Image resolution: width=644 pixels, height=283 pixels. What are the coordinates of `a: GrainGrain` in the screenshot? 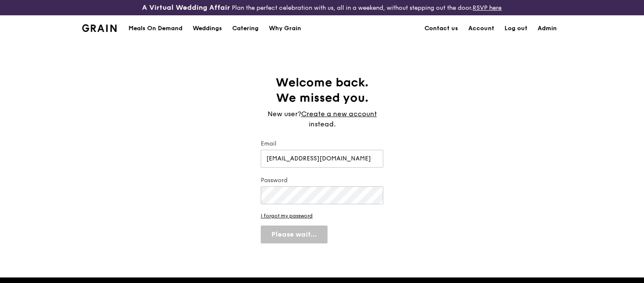 It's located at (99, 27).